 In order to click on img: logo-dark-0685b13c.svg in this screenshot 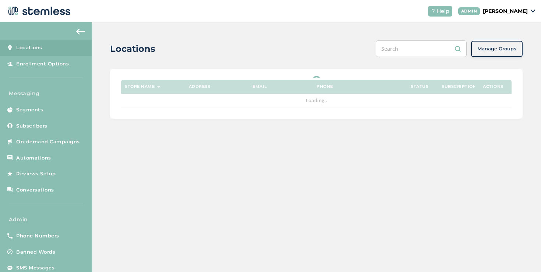, I will do `click(38, 11)`.